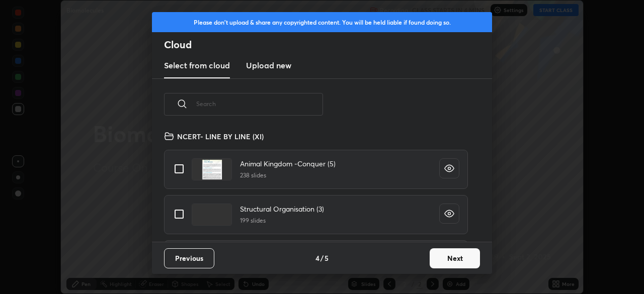 The image size is (644, 294). Describe the element at coordinates (259, 104) in the screenshot. I see `input: Search` at that location.